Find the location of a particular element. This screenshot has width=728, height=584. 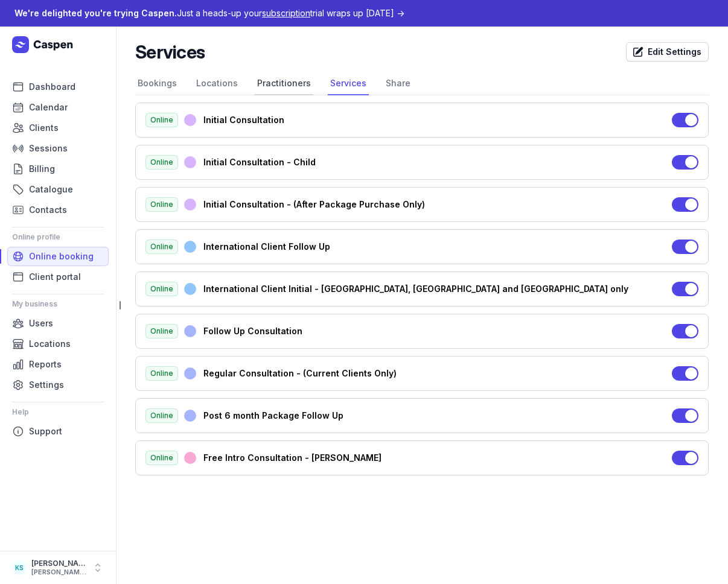

div: Initial Consultation - (After Package Purchase Only) is located at coordinates (438, 205).